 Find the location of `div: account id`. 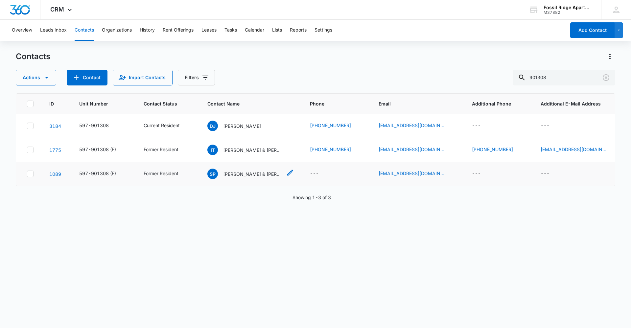

div: account id is located at coordinates (567, 12).